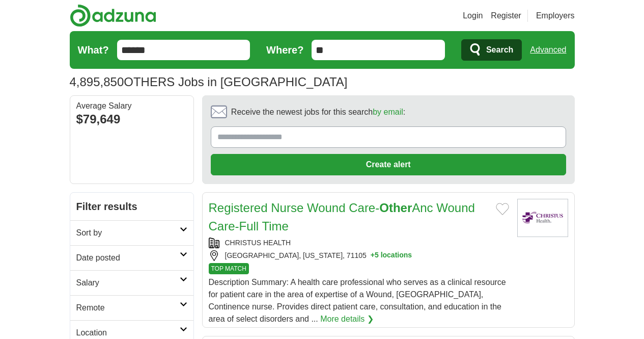  Describe the element at coordinates (128, 333) in the screenshot. I see `h2: Location` at that location.